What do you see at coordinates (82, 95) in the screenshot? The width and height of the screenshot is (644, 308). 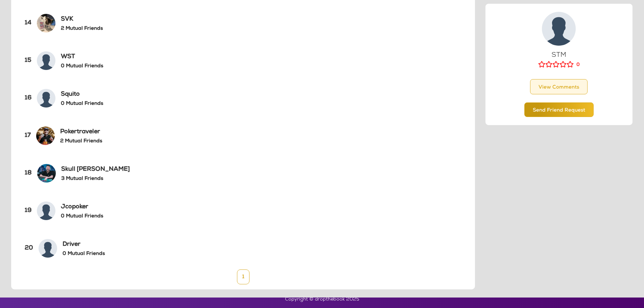 I see `h6: Squito` at bounding box center [82, 95].